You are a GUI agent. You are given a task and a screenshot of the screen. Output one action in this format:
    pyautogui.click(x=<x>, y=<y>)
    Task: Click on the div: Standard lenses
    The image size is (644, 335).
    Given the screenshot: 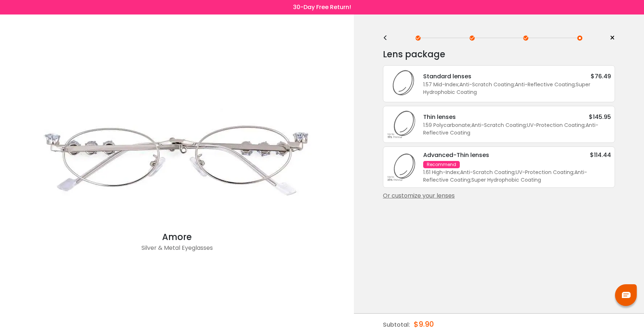 What is the action you would take?
    pyautogui.click(x=447, y=76)
    